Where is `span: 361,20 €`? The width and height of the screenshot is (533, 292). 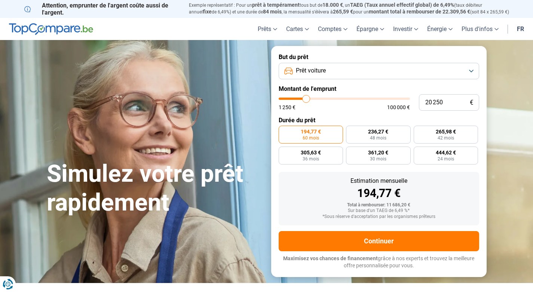
span: 361,20 € is located at coordinates (378, 152).